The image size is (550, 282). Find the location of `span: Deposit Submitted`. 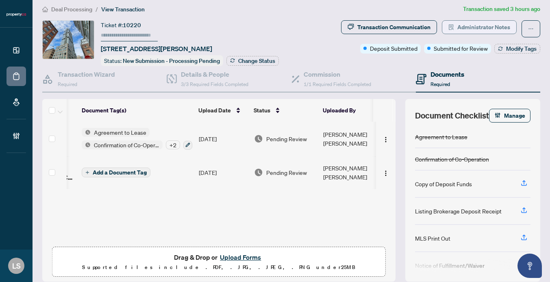

span: Deposit Submitted is located at coordinates (393, 48).